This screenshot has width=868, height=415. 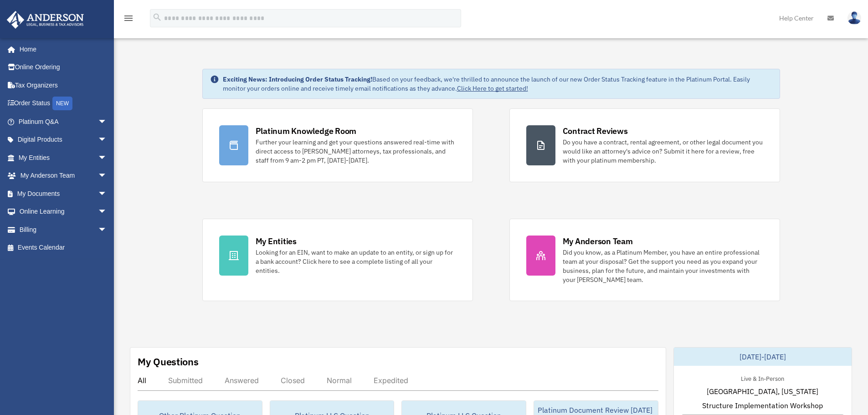 What do you see at coordinates (339, 380) in the screenshot?
I see `div: Normal` at bounding box center [339, 380].